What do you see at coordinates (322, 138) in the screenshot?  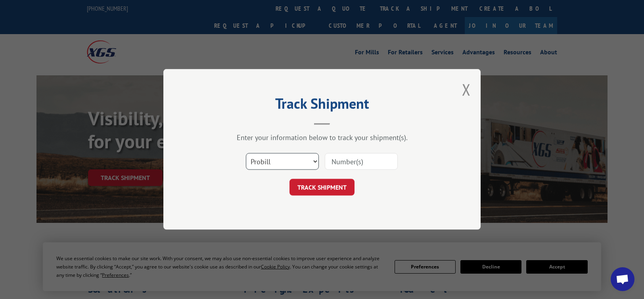 I see `div: Enter your information below to track your shipment(s).` at bounding box center [322, 138].